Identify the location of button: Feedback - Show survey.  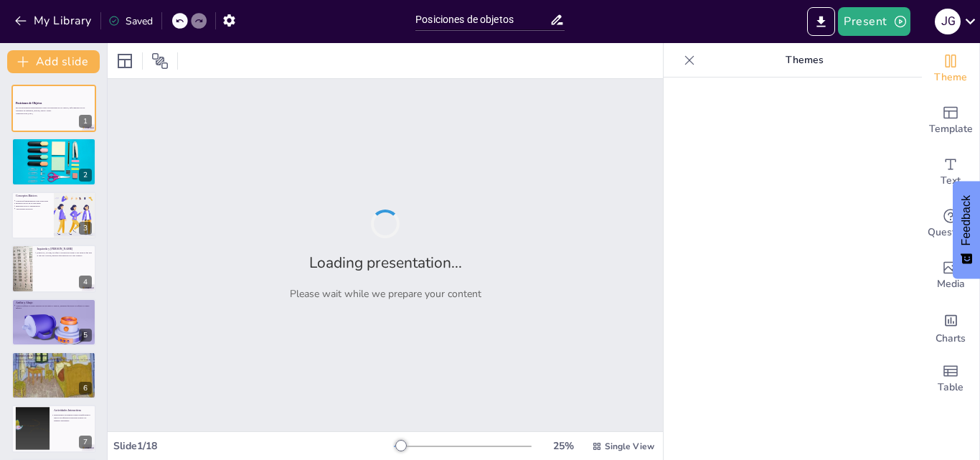
(967, 230).